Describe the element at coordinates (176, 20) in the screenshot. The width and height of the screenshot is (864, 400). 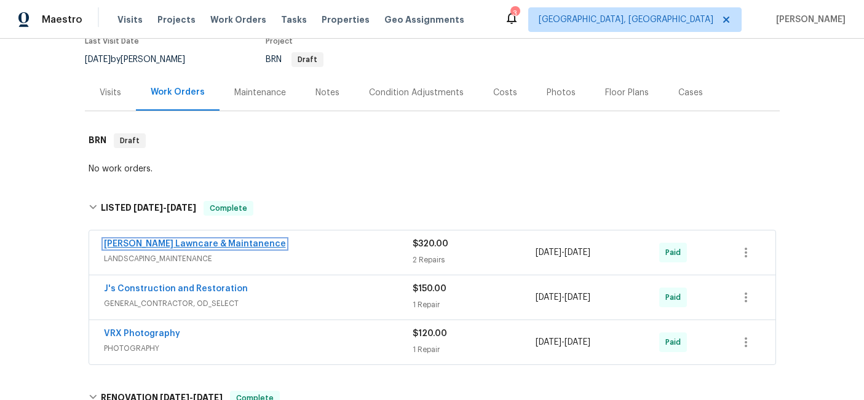
I see `span: Projects` at that location.